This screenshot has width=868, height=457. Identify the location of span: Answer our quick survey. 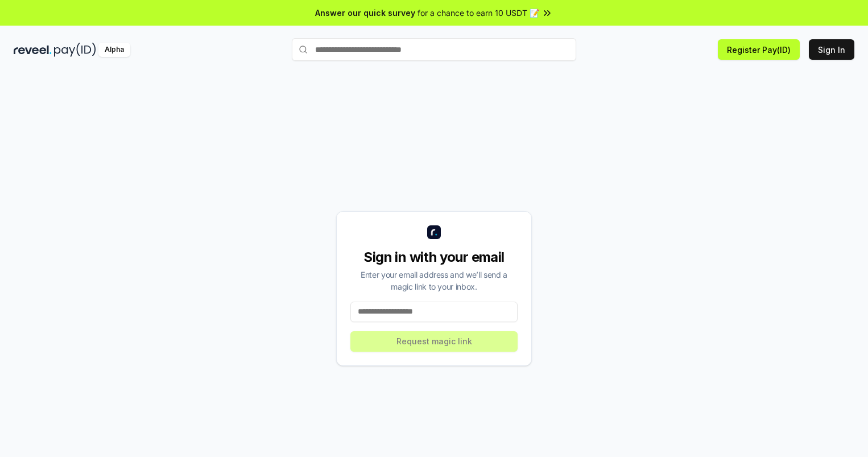
(365, 13).